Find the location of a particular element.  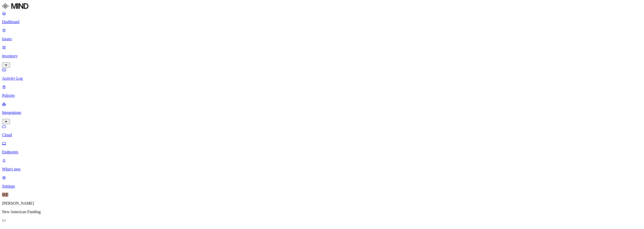

a: Issues is located at coordinates (322, 34).